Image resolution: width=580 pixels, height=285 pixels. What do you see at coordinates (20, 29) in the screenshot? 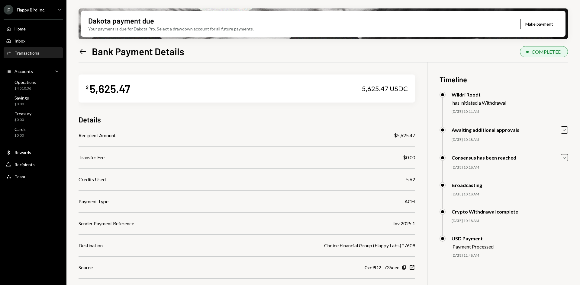
I see `div: Home` at bounding box center [20, 29].